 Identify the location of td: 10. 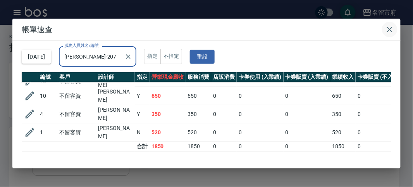
(48, 96).